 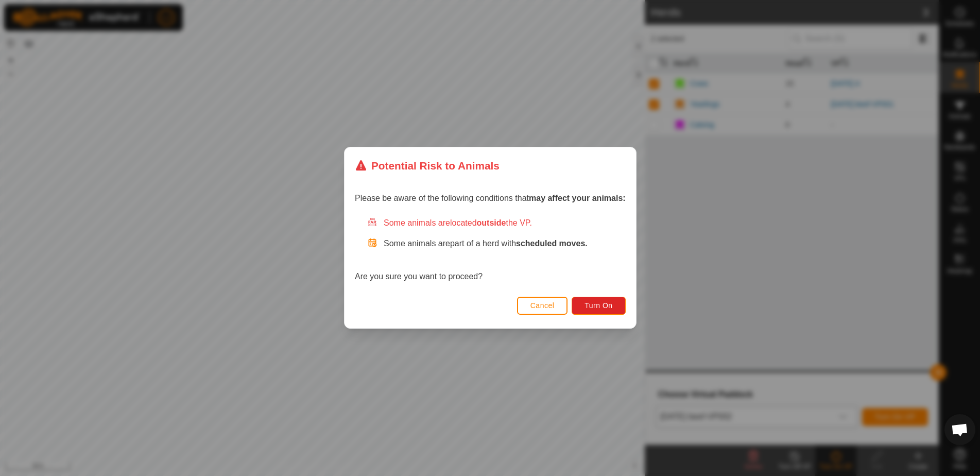 I want to click on div: Some animals are, so click(x=496, y=224).